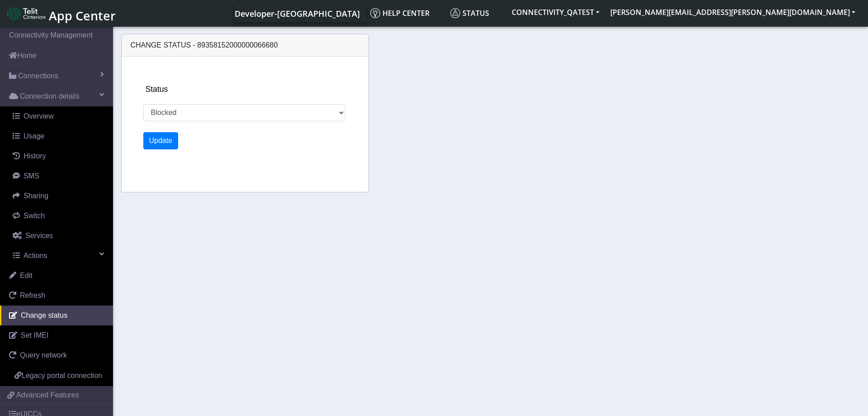  Describe the element at coordinates (35, 156) in the screenshot. I see `span: History` at that location.